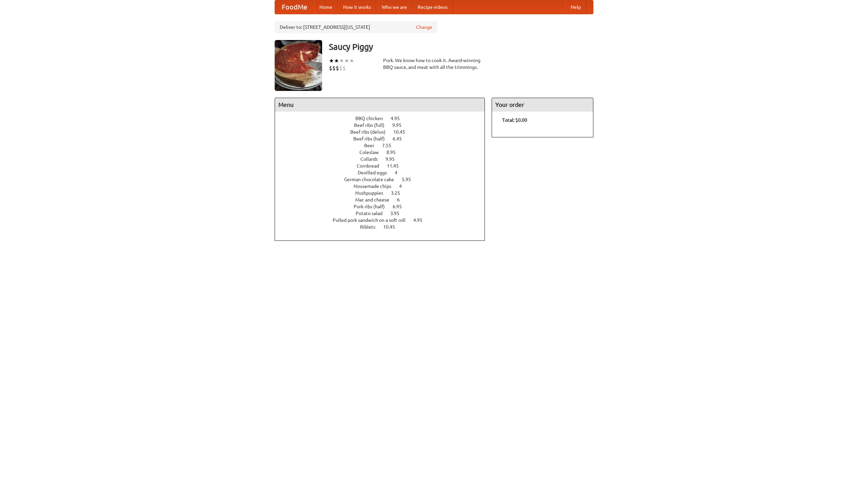  Describe the element at coordinates (402, 200) in the screenshot. I see `span: 6` at that location.